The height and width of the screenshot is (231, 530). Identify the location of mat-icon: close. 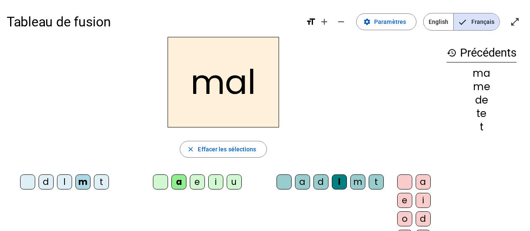
(191, 149).